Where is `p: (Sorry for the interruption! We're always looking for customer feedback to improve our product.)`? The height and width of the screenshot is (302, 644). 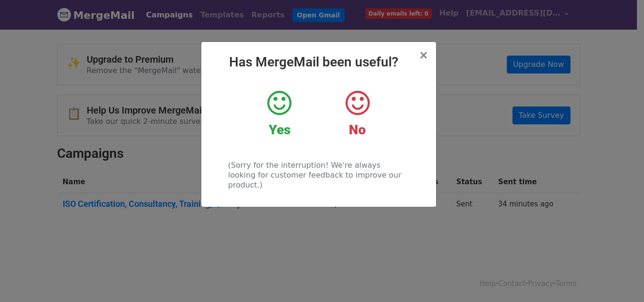 p: (Sorry for the interruption! We're always looking for customer feedback to improve our product.) is located at coordinates (318, 175).